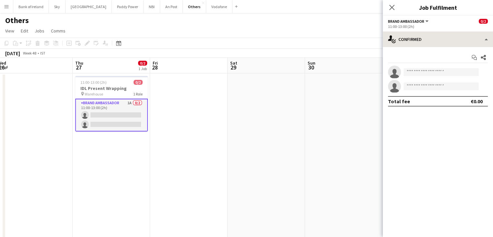 This screenshot has height=237, width=493. Describe the element at coordinates (194, 6) in the screenshot. I see `button: Others` at that location.